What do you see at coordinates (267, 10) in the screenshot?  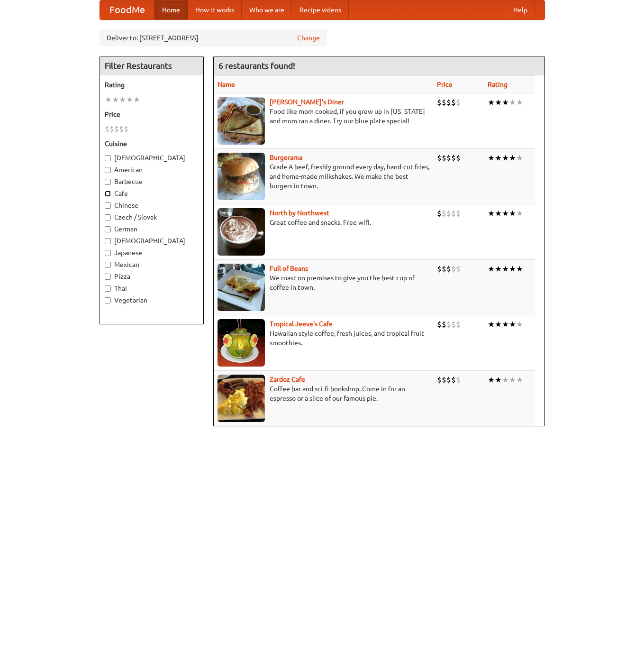 I see `a: Who we are` at bounding box center [267, 10].